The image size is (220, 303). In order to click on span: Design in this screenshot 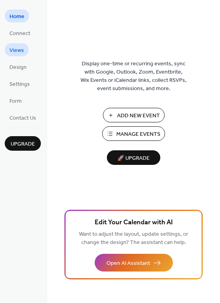, I will do `click(18, 67)`.